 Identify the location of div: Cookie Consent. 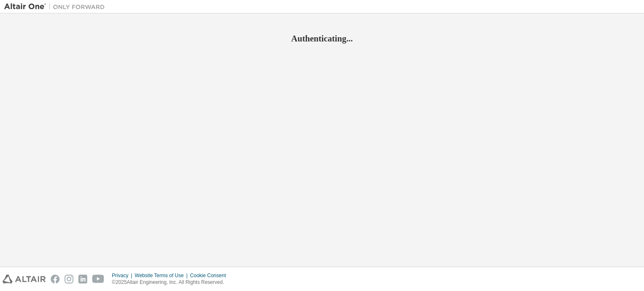
(210, 276).